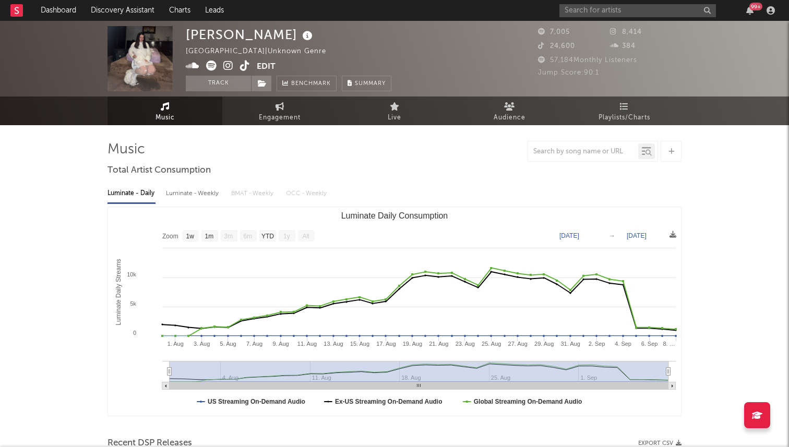  I want to click on text: 11. Aug, so click(307, 344).